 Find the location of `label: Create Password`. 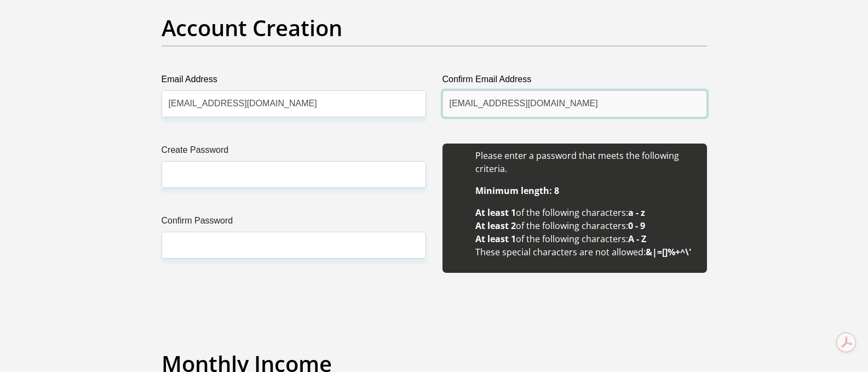

label: Create Password is located at coordinates (294, 153).